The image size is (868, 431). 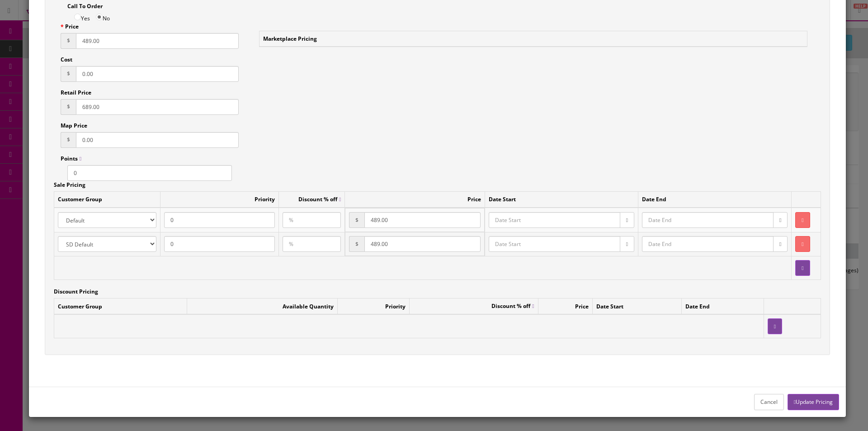 I want to click on td: Available Quantity, so click(x=262, y=307).